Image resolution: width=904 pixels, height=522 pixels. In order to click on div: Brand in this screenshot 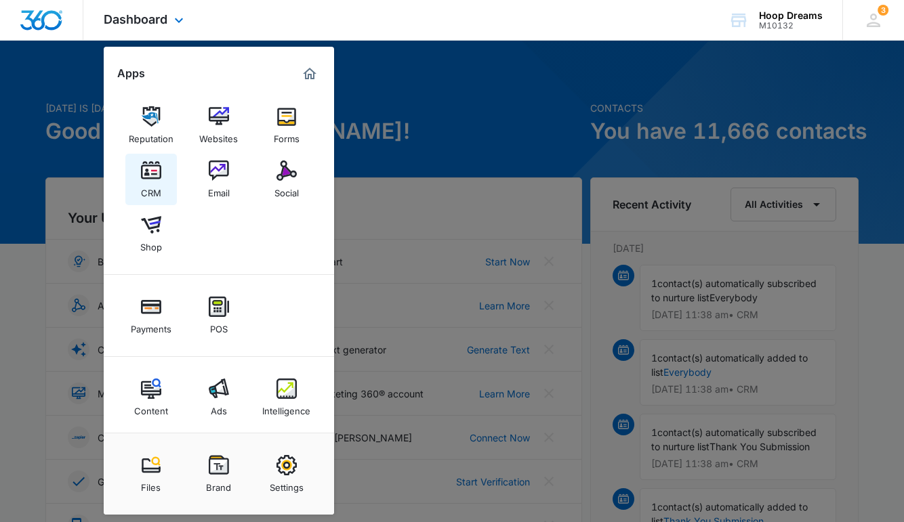, I will do `click(218, 484)`.